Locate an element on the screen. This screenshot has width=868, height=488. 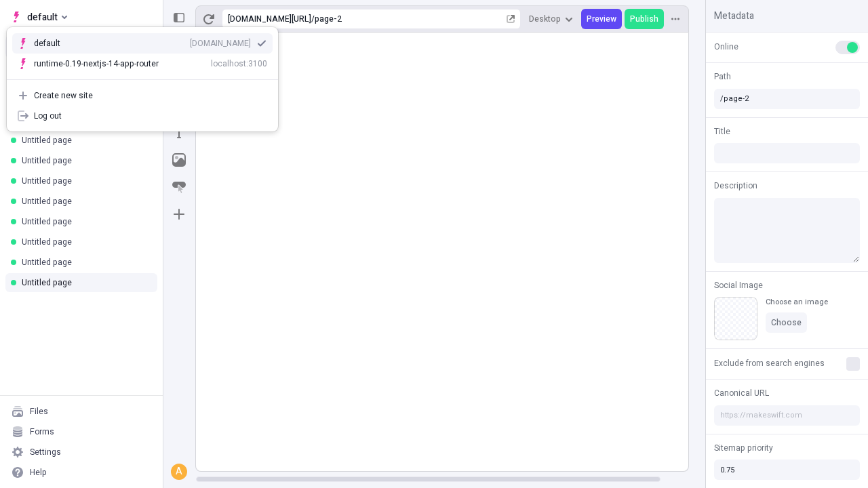
button: Text is located at coordinates (179, 133).